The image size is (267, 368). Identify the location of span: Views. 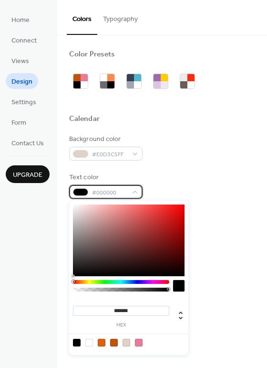
(20, 61).